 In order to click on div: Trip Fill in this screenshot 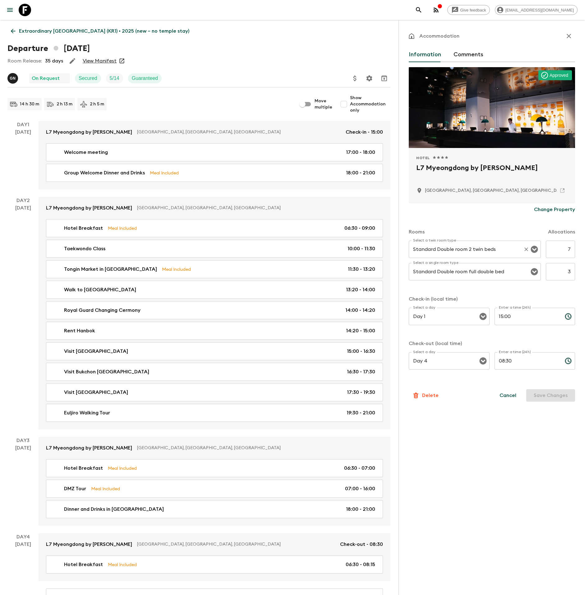, I will do `click(114, 78)`.